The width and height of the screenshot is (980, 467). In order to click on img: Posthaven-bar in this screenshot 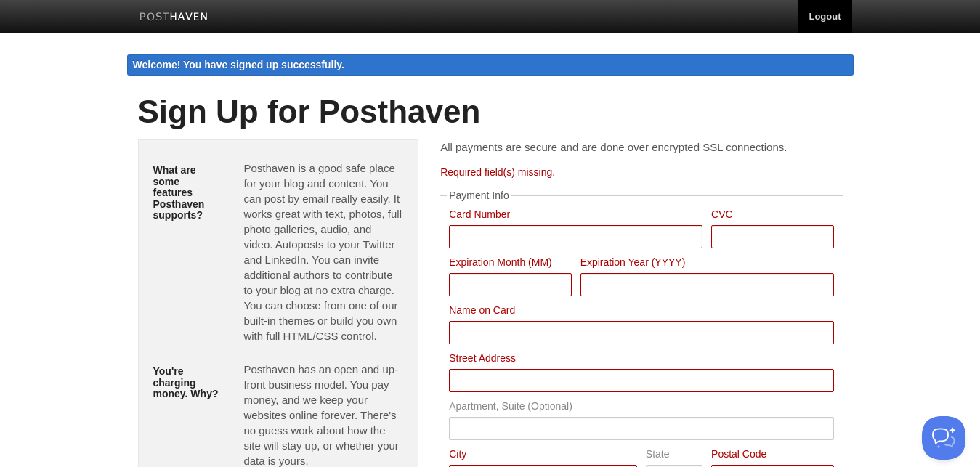, I will do `click(173, 17)`.